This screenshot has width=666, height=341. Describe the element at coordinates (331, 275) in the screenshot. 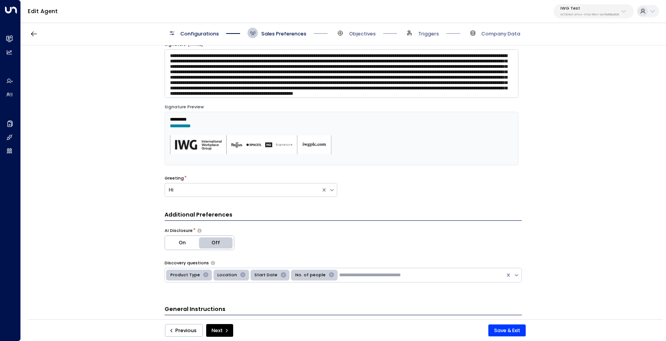

I see `div: Remove No. of people` at that location.